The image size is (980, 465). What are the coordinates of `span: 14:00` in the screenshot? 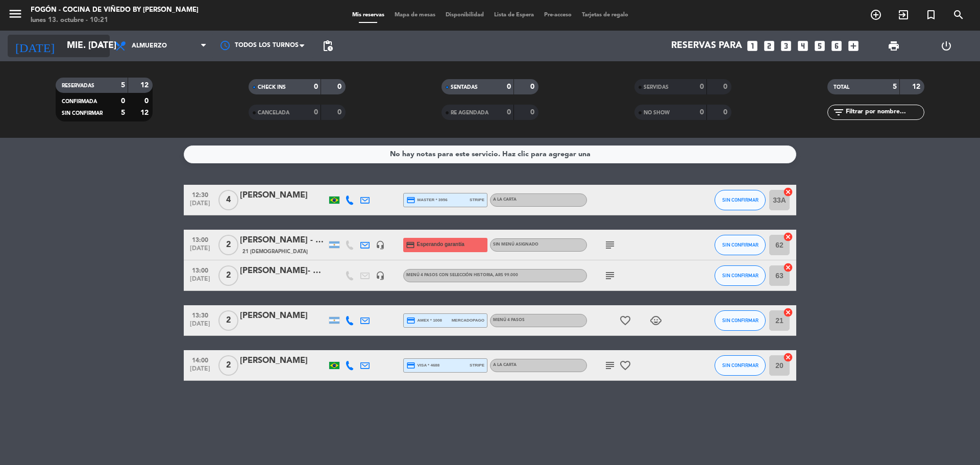 It's located at (200, 360).